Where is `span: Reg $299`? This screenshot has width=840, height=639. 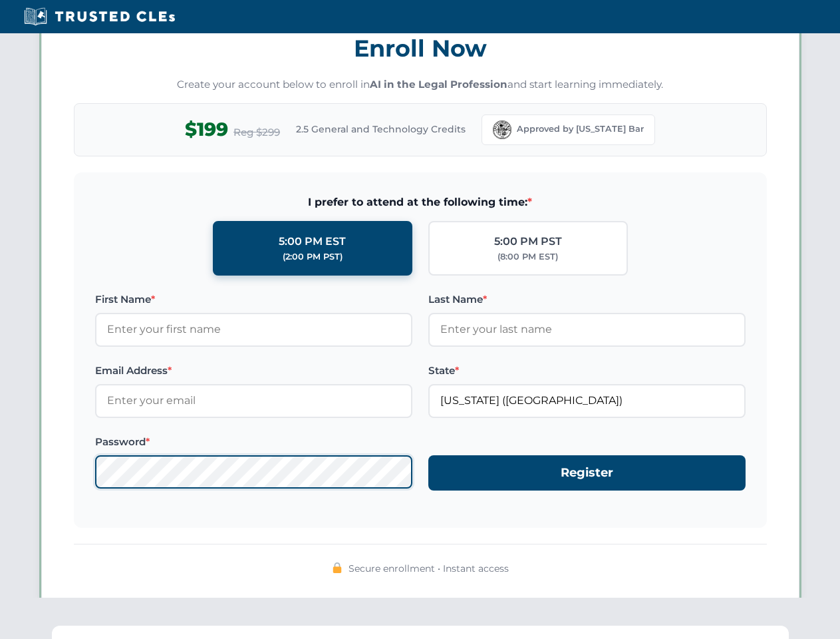
span: Reg $299 is located at coordinates (256, 133).